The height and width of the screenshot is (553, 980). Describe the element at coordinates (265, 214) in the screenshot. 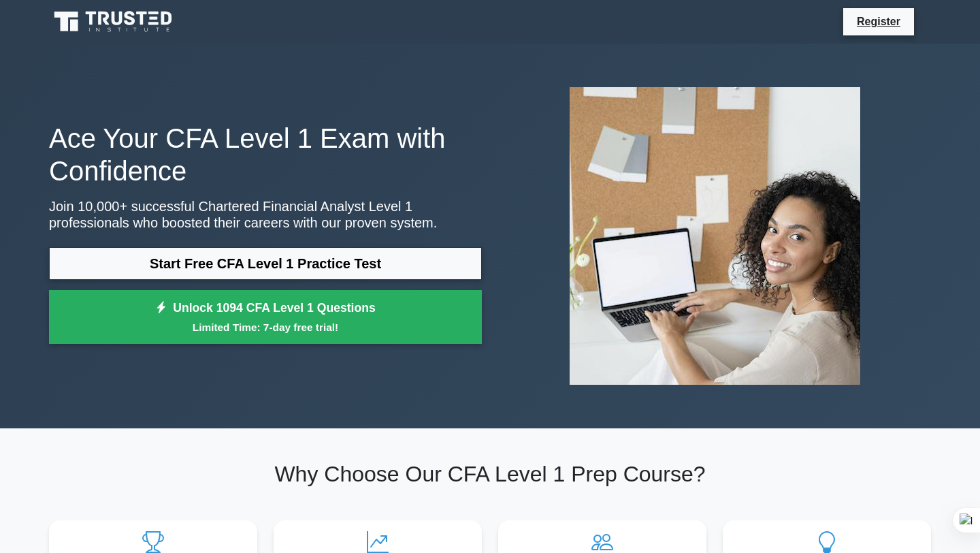

I see `p: Join 10,000+ successful Chartered Financial Analyst Level 1 professionals who boosted their caree...` at that location.